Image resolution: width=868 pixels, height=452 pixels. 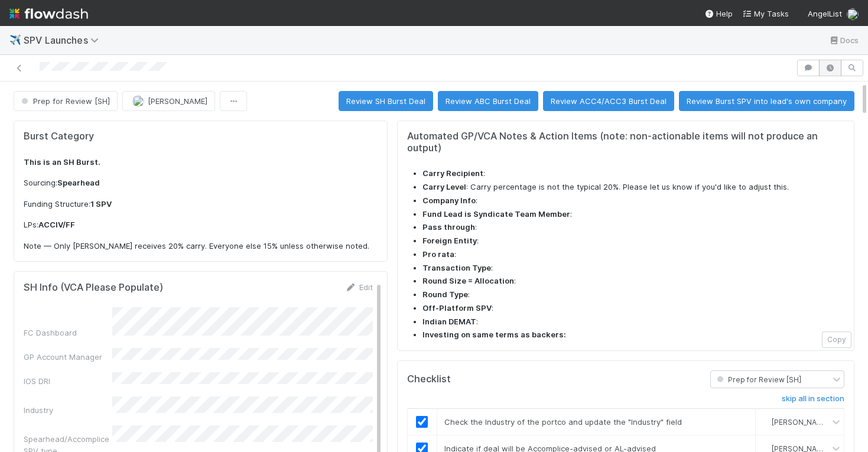 What do you see at coordinates (68, 333) in the screenshot?
I see `div: FC Dashboard` at bounding box center [68, 333].